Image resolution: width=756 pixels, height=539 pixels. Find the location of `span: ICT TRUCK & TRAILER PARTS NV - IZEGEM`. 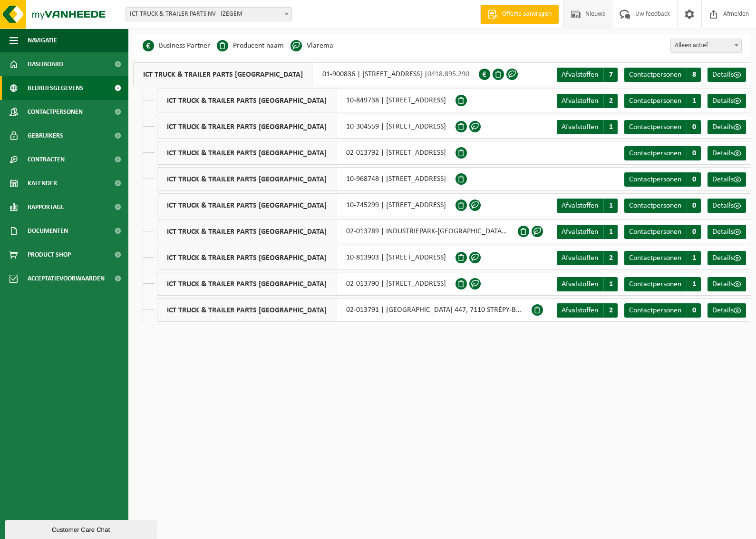

span: ICT TRUCK & TRAILER PARTS NV - IZEGEM is located at coordinates (209, 14).